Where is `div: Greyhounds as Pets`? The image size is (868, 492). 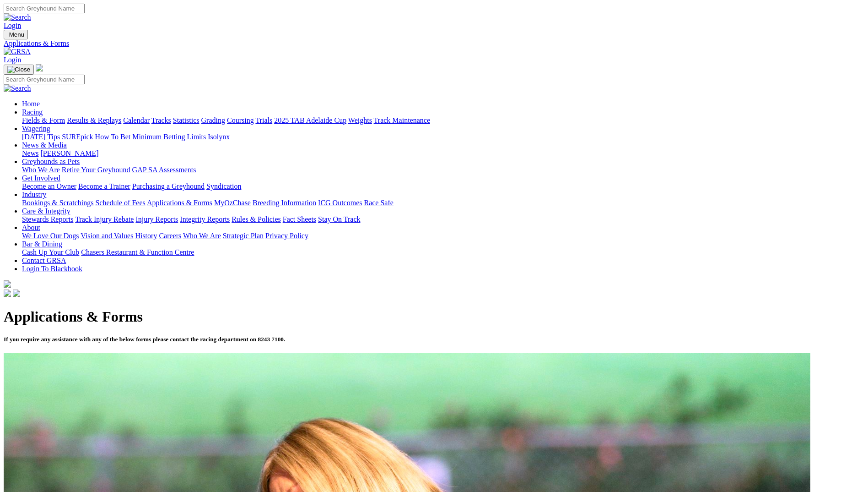
div: Greyhounds as Pets is located at coordinates (443, 170).